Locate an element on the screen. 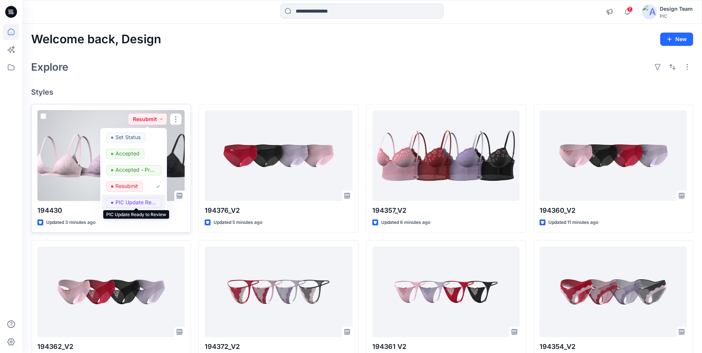 This screenshot has height=353, width=702. h2: Explore is located at coordinates (50, 67).